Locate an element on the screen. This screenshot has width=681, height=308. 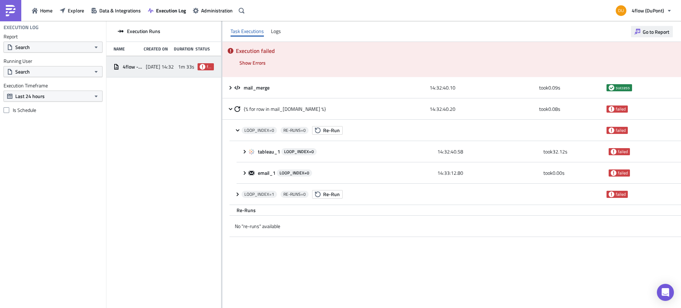
div: 14:32:40.10 is located at coordinates (483, 88).